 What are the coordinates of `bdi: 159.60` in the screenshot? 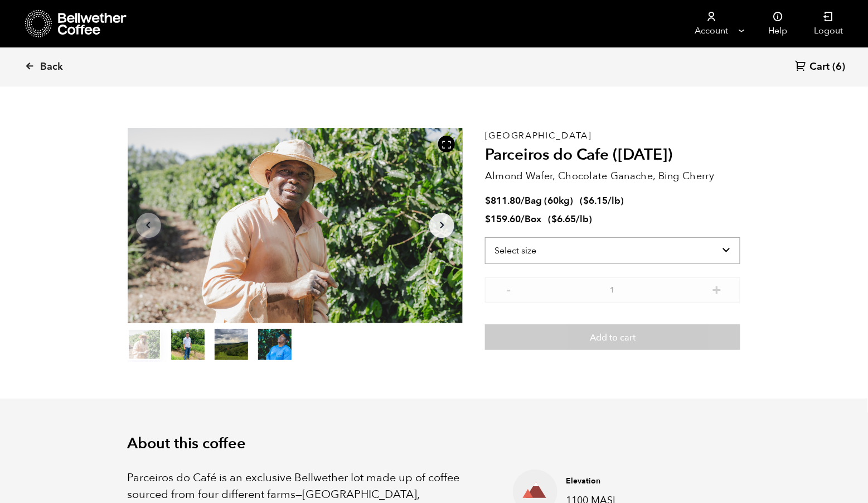 It's located at (503, 218).